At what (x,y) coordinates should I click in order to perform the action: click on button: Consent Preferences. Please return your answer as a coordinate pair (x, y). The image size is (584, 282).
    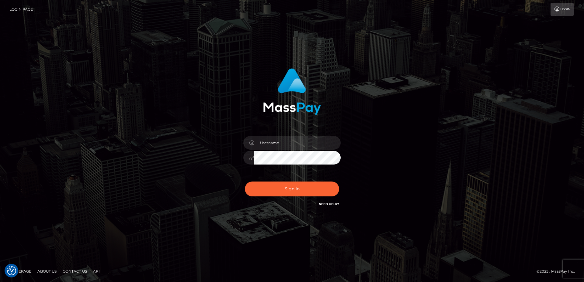
    Looking at the image, I should click on (12, 271).